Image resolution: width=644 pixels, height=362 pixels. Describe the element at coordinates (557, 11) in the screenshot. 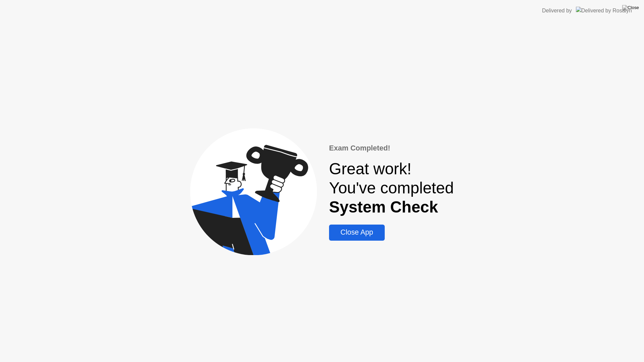

I see `div: Delivered by` at that location.